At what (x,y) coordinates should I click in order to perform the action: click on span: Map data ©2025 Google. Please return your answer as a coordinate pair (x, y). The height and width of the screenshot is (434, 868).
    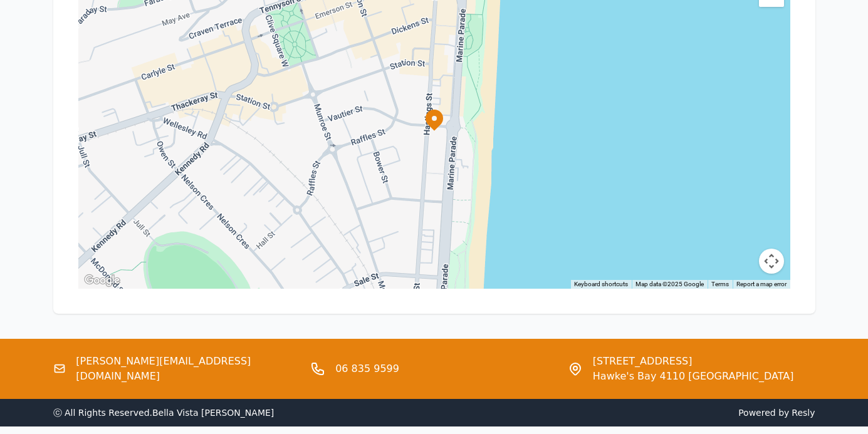
    Looking at the image, I should click on (669, 283).